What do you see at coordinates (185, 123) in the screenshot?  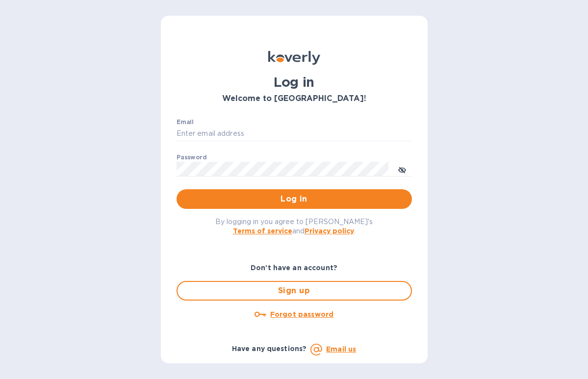 I see `label: Email` at bounding box center [185, 123].